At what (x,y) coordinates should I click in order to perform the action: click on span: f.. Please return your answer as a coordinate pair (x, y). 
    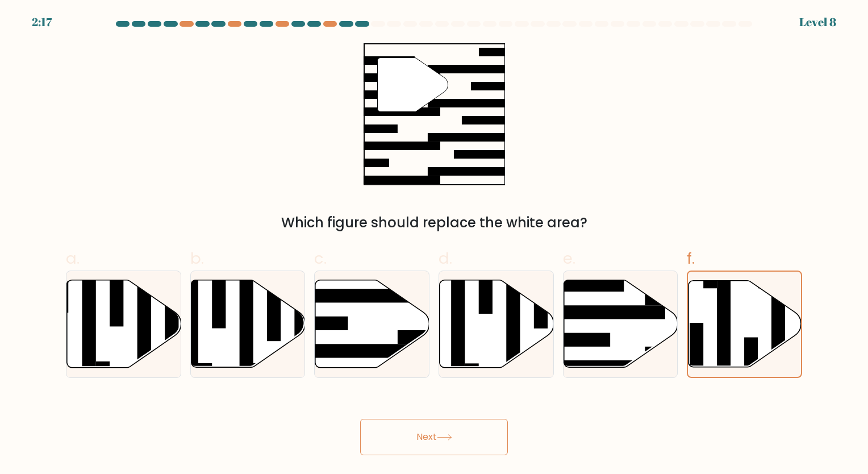
    Looking at the image, I should click on (690, 258).